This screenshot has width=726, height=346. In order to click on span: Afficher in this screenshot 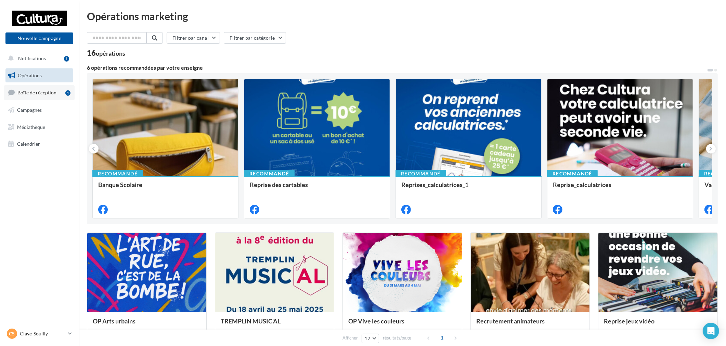, I will do `click(350, 338)`.